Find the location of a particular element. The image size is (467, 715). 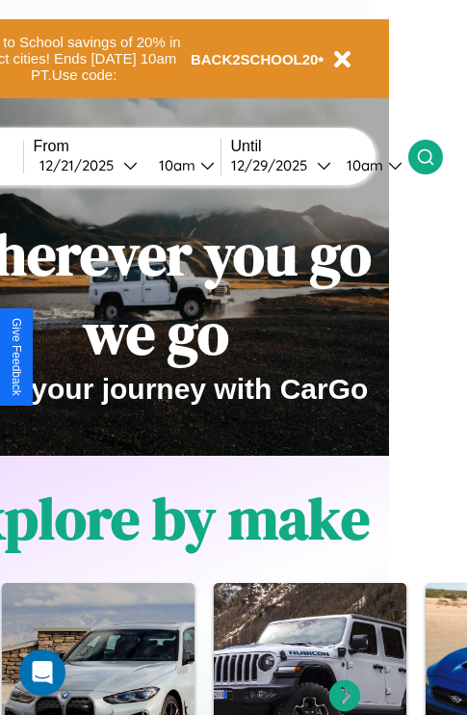

label: From is located at coordinates (127, 147).